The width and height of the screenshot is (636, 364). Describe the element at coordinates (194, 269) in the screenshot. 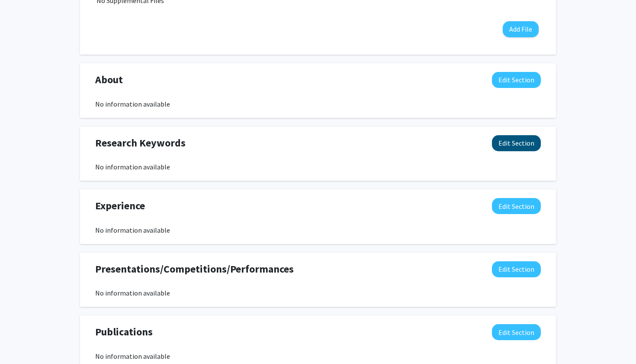

I see `span: Presentations/Competitions/Performances` at that location.